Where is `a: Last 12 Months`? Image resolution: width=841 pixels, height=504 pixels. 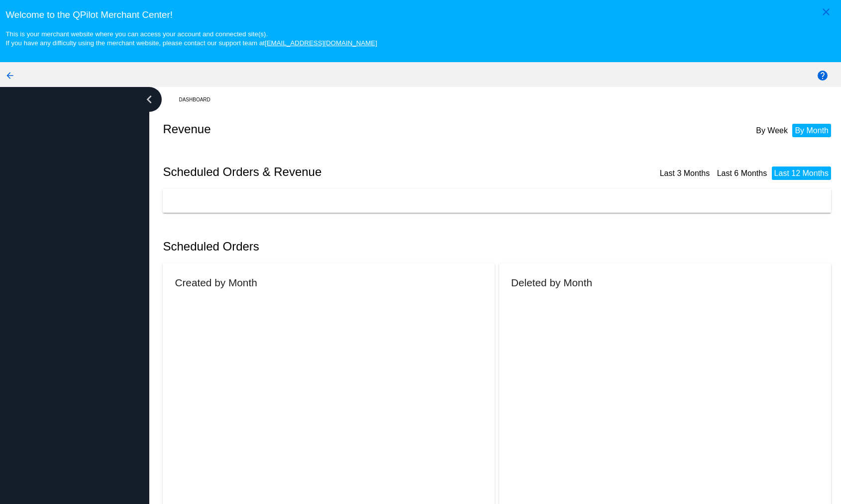
a: Last 12 Months is located at coordinates (801, 173).